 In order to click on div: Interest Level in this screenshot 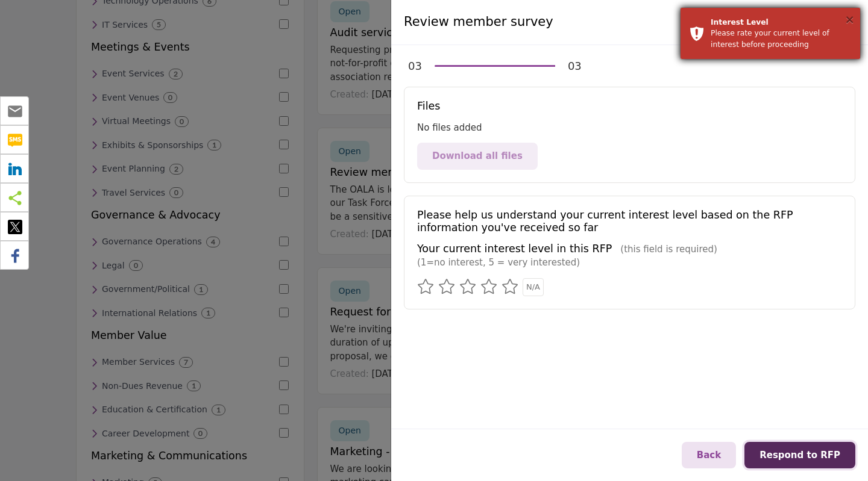, I will do `click(780, 23)`.